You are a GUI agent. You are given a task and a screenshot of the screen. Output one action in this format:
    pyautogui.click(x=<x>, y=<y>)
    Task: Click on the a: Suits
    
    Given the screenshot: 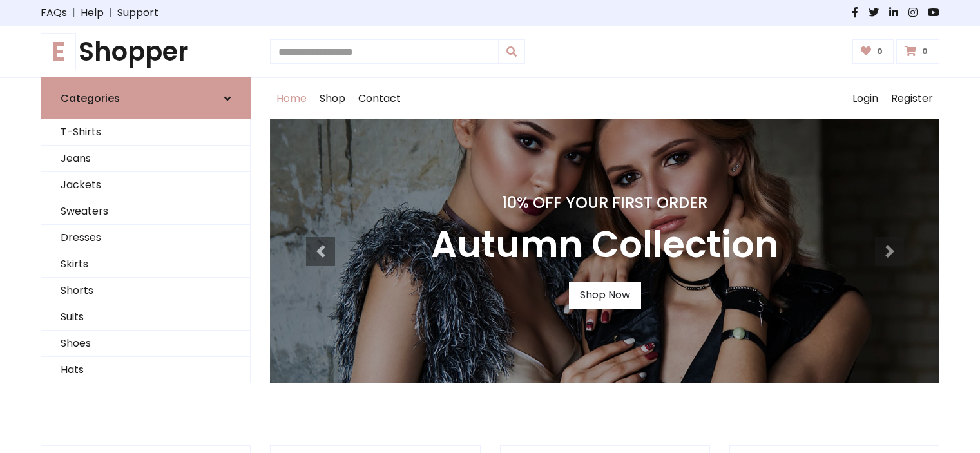 What is the action you would take?
    pyautogui.click(x=146, y=317)
    